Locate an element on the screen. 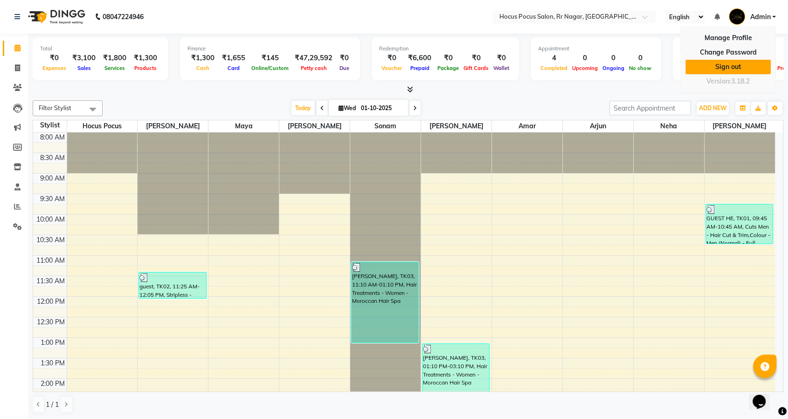 The image size is (788, 419). span: Online/Custom is located at coordinates (270, 68).